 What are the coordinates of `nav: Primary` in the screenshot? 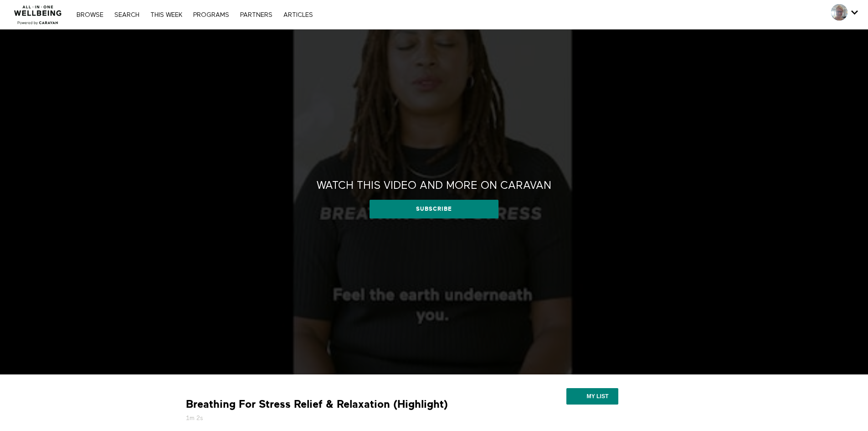 It's located at (195, 14).